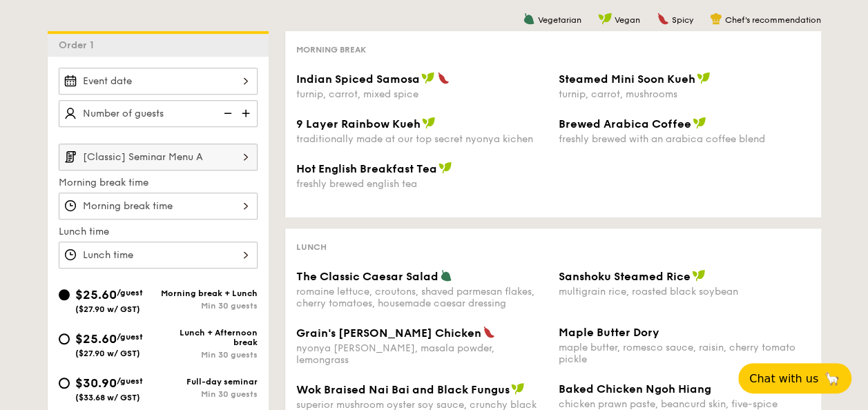 Image resolution: width=868 pixels, height=410 pixels. I want to click on span: Lunch, so click(312, 247).